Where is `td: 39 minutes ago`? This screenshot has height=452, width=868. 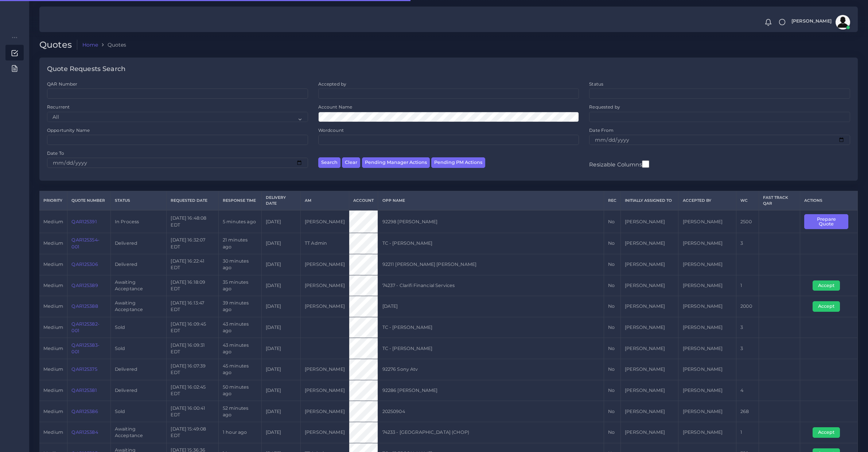
td: 39 minutes ago is located at coordinates (240, 307).